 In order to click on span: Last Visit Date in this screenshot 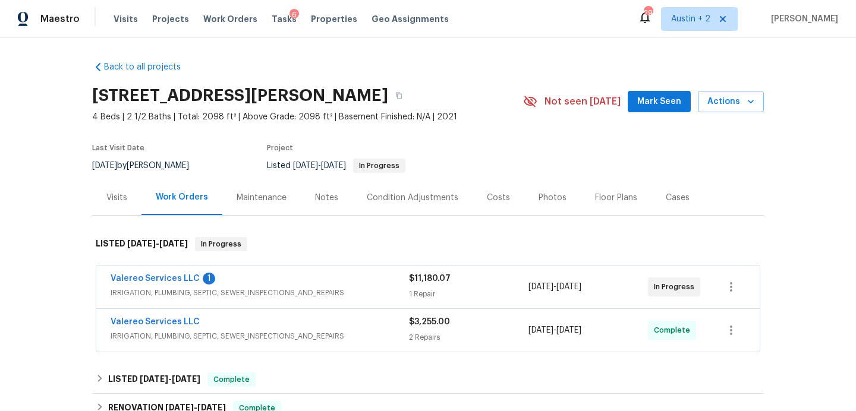, I will do `click(118, 148)`.